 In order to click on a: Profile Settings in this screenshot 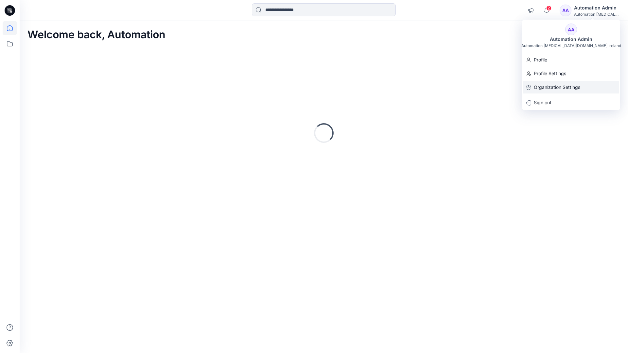, I will do `click(571, 74)`.